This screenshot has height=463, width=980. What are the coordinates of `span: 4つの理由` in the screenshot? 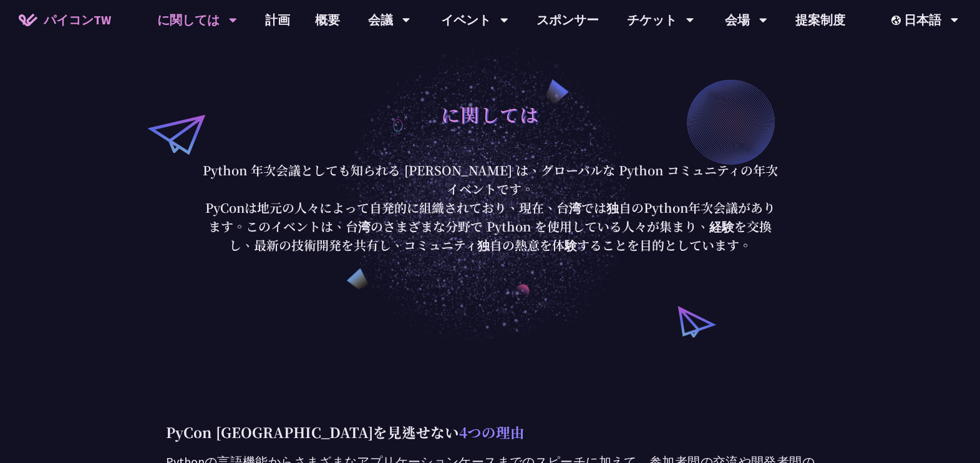 It's located at (492, 432).